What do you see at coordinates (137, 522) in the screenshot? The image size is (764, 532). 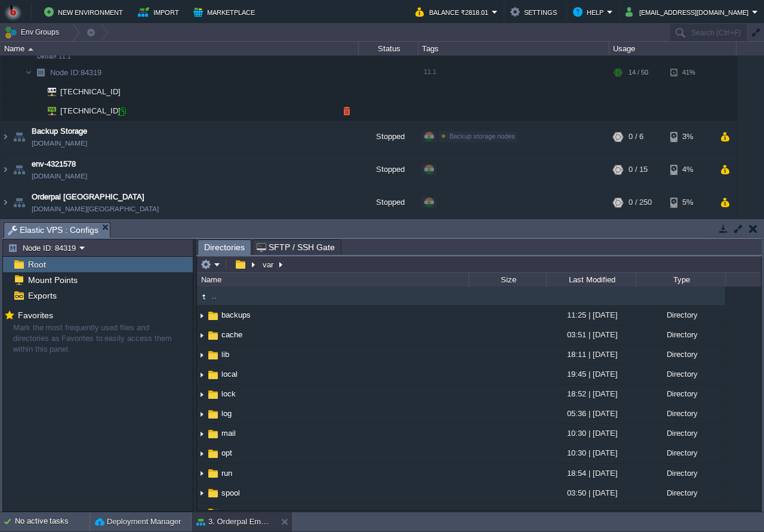 I see `button: Deployment Manager` at bounding box center [137, 522].